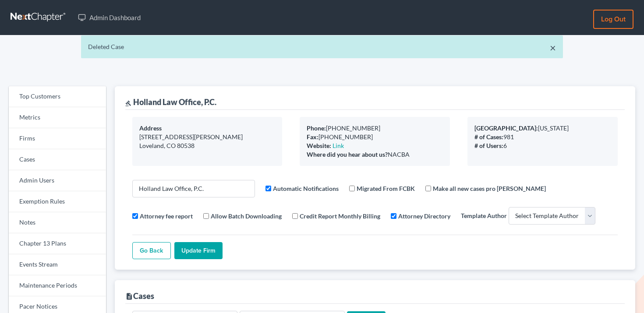 The height and width of the screenshot is (313, 644). Describe the element at coordinates (312, 137) in the screenshot. I see `b: Fax:` at that location.